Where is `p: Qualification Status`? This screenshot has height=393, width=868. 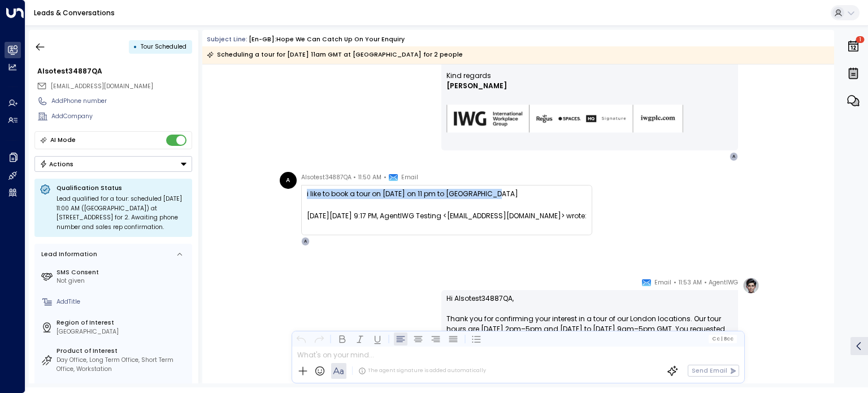
p: Qualification Status is located at coordinates (121, 188).